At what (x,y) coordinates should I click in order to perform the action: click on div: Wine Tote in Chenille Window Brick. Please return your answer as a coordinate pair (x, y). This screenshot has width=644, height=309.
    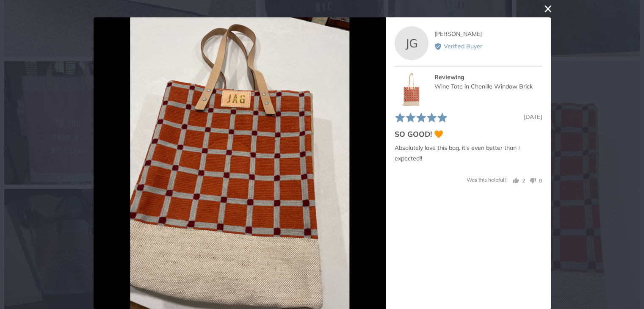
    Looking at the image, I should click on (487, 86).